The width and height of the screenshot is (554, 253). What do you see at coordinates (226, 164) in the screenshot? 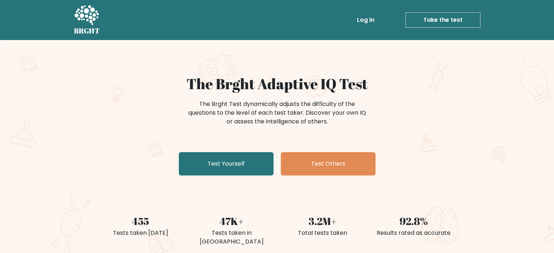
I see `a: Test Yourself` at bounding box center [226, 164].